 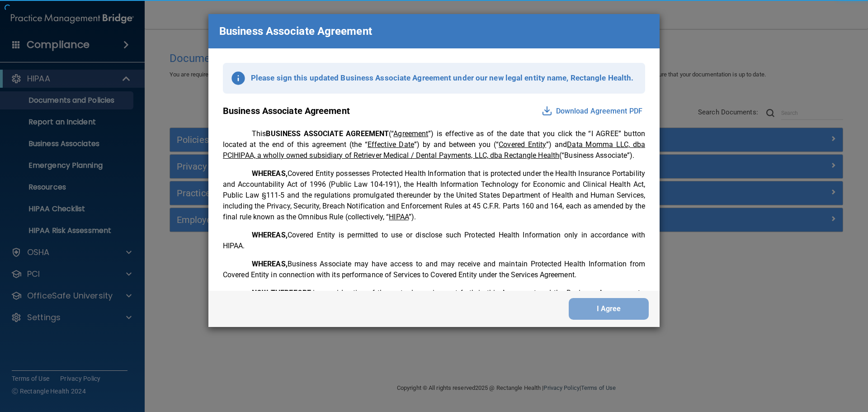 What do you see at coordinates (410, 134) in the screenshot?
I see `u: Agreement` at bounding box center [410, 134].